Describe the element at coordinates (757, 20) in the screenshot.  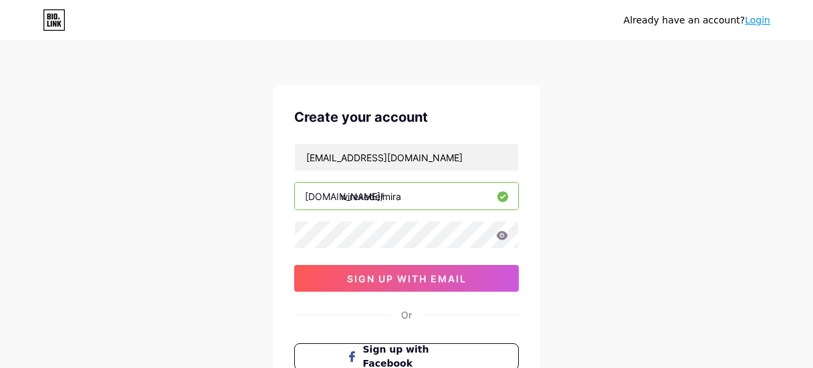
I see `a: Login` at that location.